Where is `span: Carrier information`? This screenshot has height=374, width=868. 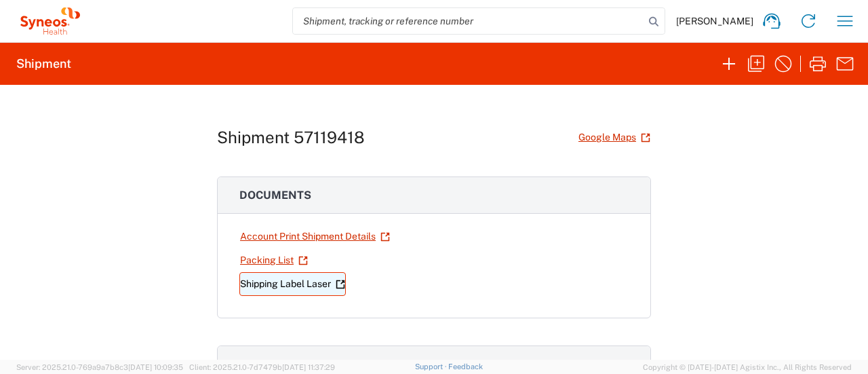 span: Carrier information is located at coordinates (305, 364).